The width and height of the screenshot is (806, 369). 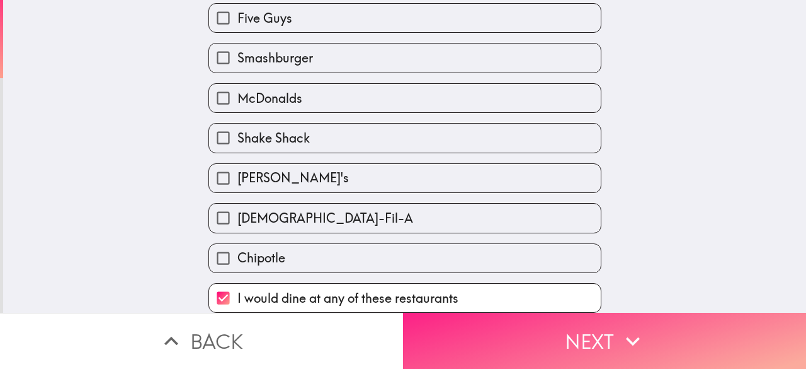 I want to click on button: Smashburger, so click(x=405, y=57).